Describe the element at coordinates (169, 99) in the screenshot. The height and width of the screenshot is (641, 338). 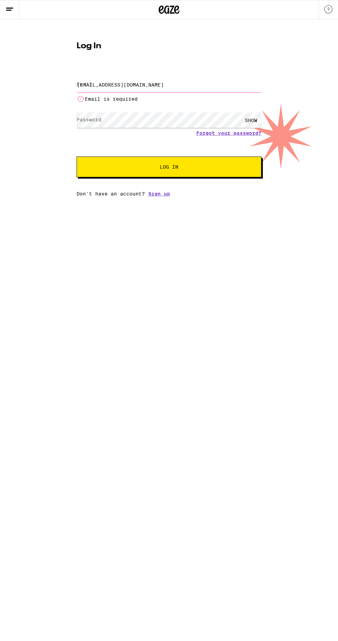
I see `li: Email is required` at that location.